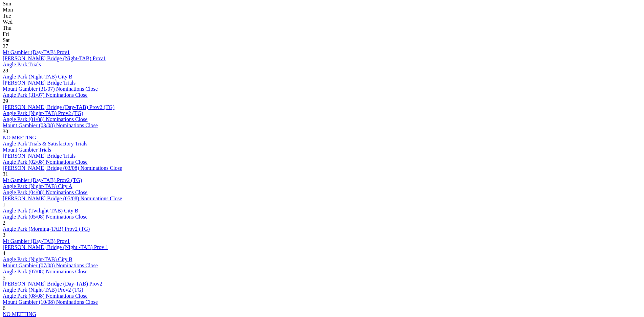  What do you see at coordinates (321, 40) in the screenshot?
I see `div: Sat` at bounding box center [321, 40].